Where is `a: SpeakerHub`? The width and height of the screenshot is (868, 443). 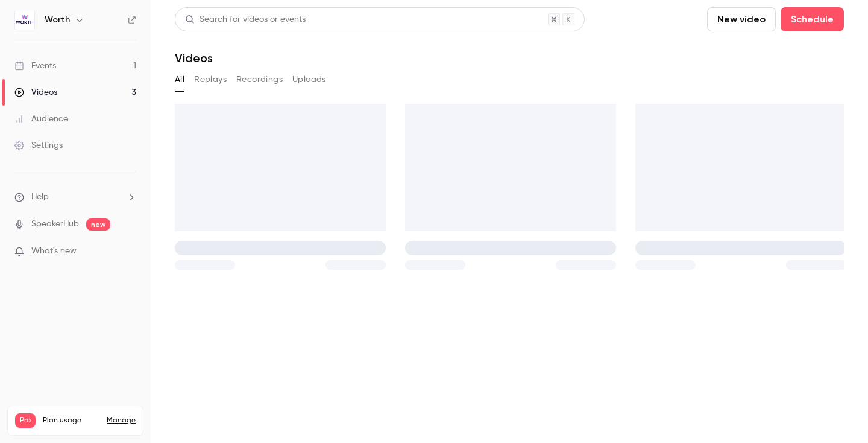
a: SpeakerHub is located at coordinates (55, 224).